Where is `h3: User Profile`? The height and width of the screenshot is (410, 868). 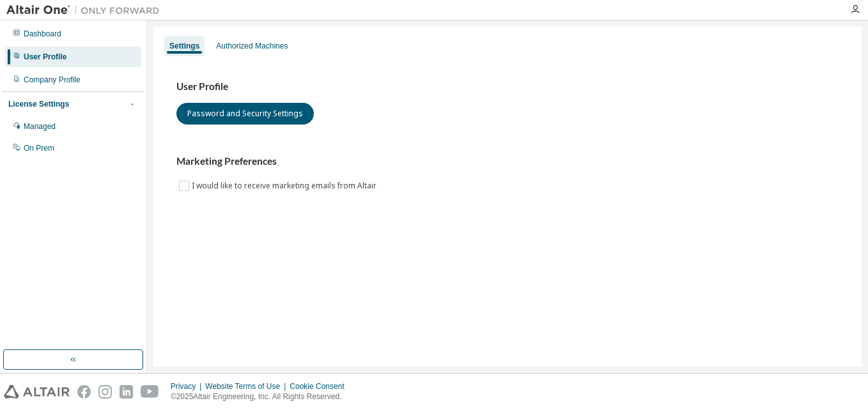 h3: User Profile is located at coordinates (507, 87).